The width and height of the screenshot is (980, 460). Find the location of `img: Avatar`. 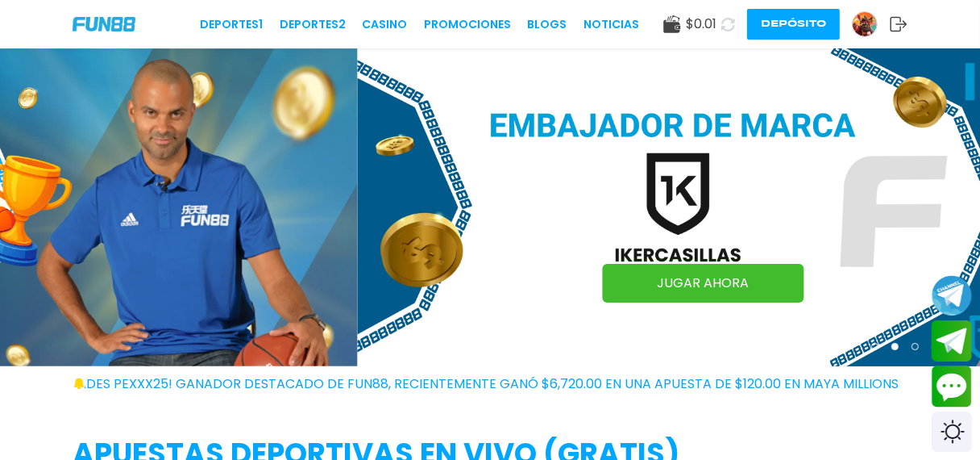

img: Avatar is located at coordinates (865, 24).